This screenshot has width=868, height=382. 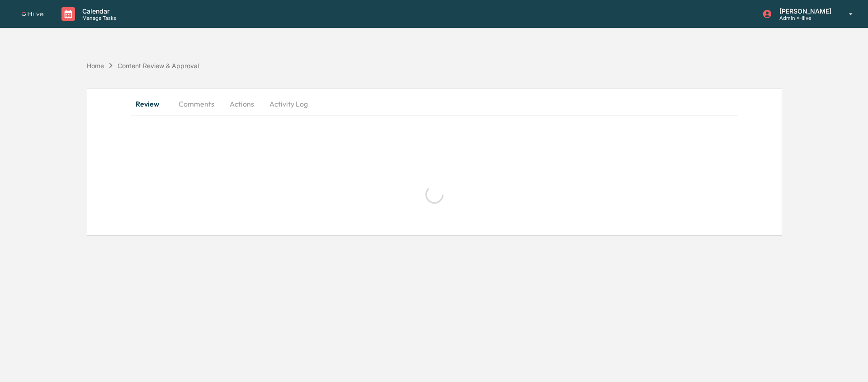 I want to click on p: Admin • Hiive, so click(x=803, y=18).